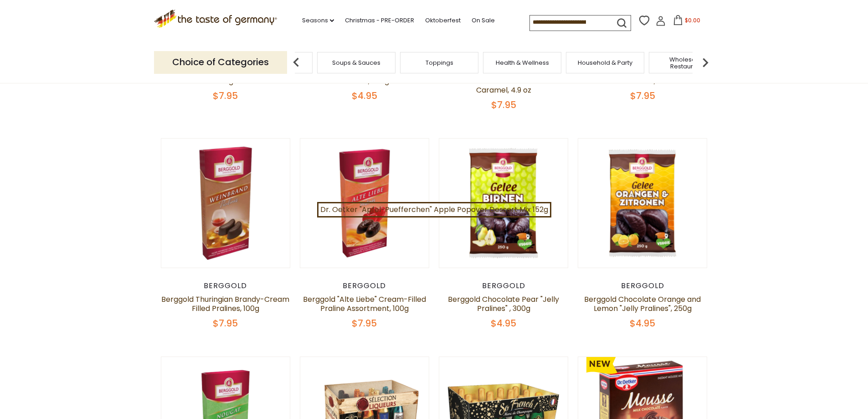  I want to click on a: Wholesale & Restaurants, so click(688, 63).